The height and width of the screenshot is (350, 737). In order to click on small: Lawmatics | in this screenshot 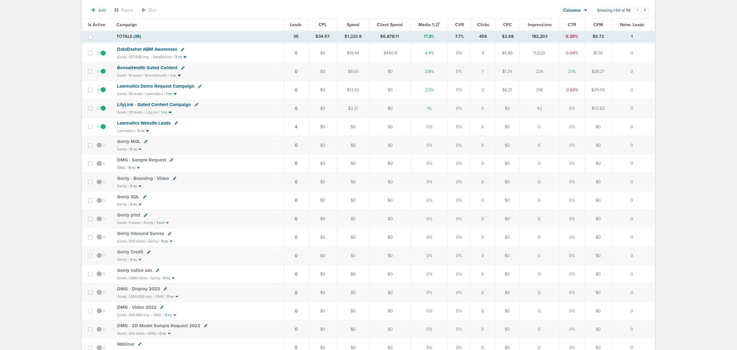, I will do `click(155, 94)`.